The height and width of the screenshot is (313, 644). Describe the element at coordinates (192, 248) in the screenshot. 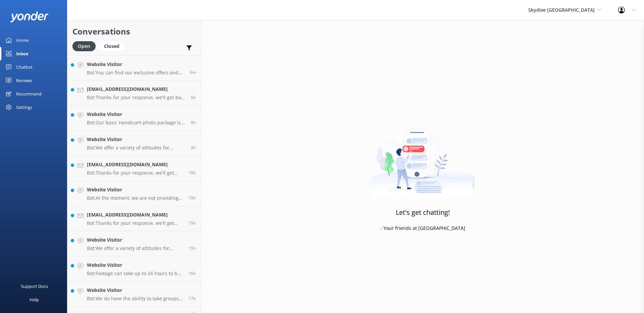

I see `span: Sep 22 2025 05:38pm (UTC +10:00) Australia/Brisbane` at that location.